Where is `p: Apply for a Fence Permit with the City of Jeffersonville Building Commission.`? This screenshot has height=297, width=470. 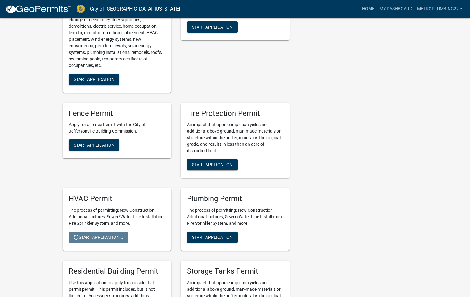
p: Apply for a Fence Permit with the City of Jeffersonville Building Commission. is located at coordinates (117, 128).